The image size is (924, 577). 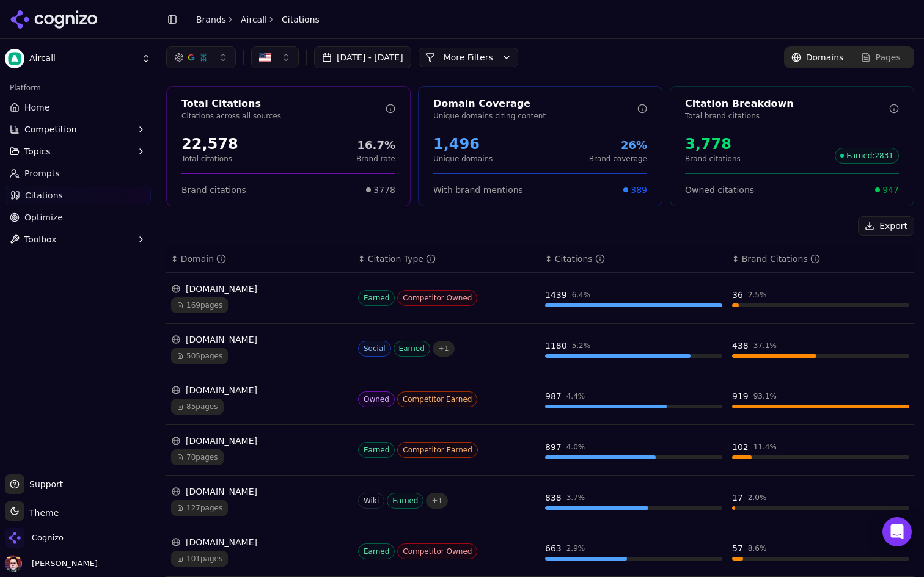 What do you see at coordinates (765, 346) in the screenshot?
I see `div: 37.1 %` at bounding box center [765, 346].